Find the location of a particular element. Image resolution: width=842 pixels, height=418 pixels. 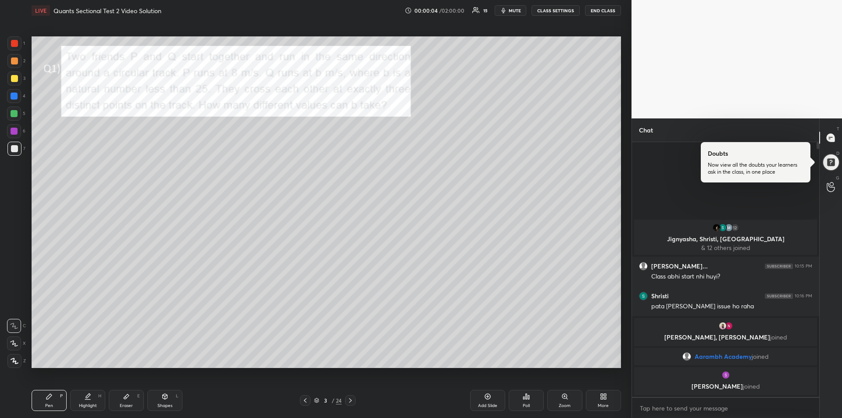

p: Chat is located at coordinates (646, 130).